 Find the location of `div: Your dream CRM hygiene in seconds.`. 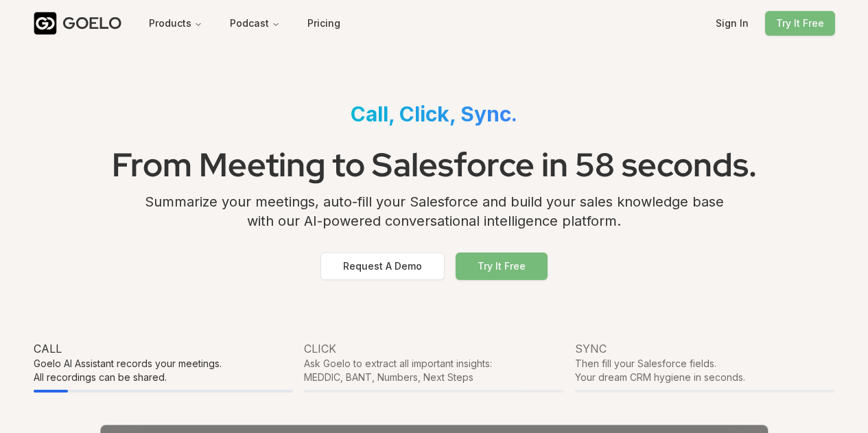

div: Your dream CRM hygiene in seconds. is located at coordinates (705, 377).